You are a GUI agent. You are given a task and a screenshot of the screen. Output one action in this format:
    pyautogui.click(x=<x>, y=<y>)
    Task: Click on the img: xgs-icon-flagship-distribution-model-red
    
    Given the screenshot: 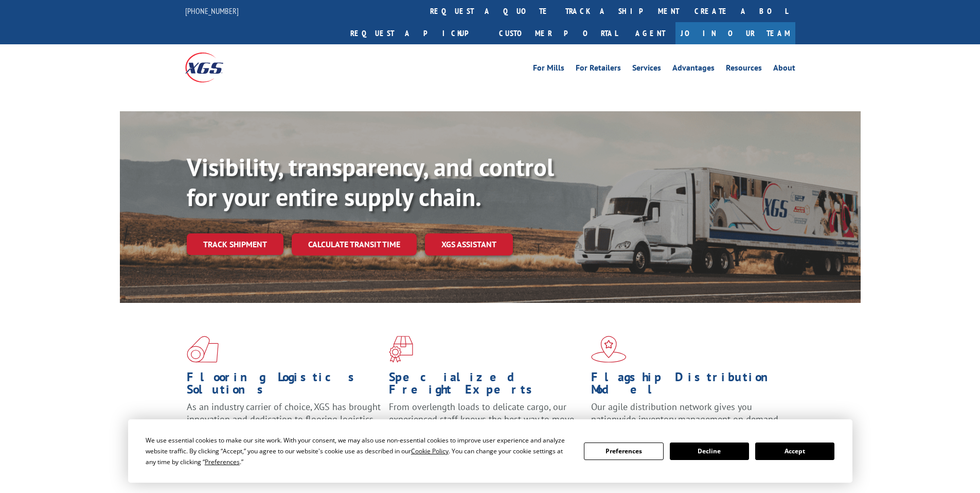 What is the action you would take?
    pyautogui.click(x=609, y=349)
    